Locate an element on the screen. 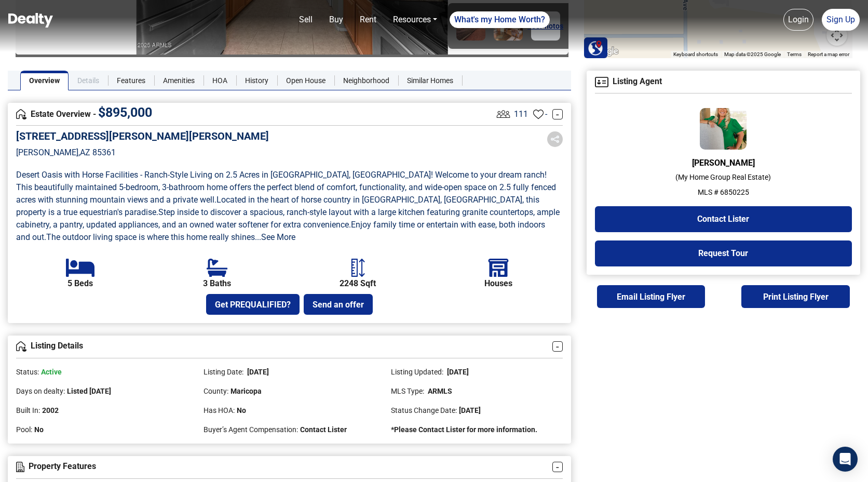 The width and height of the screenshot is (868, 482). a: Similar Homes is located at coordinates (430, 80).